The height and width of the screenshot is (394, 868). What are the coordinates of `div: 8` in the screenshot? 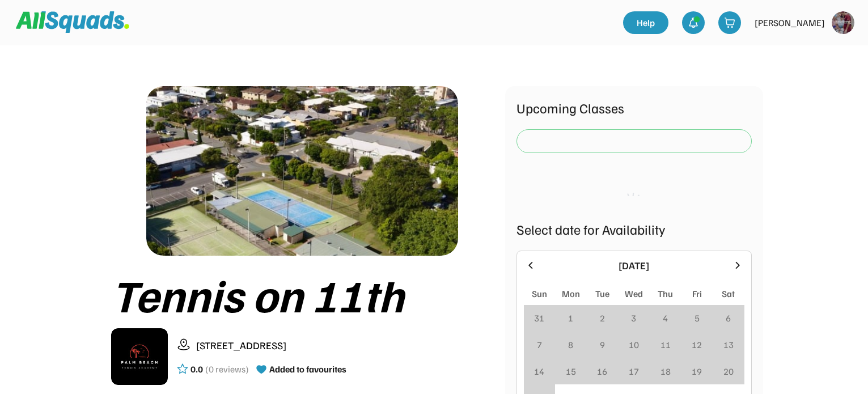 It's located at (570, 344).